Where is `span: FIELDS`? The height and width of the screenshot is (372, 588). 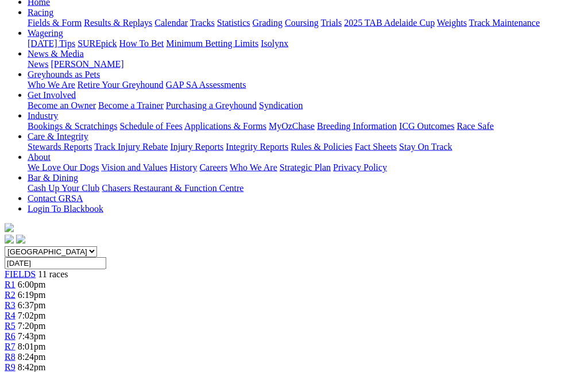
span: FIELDS is located at coordinates (20, 274).